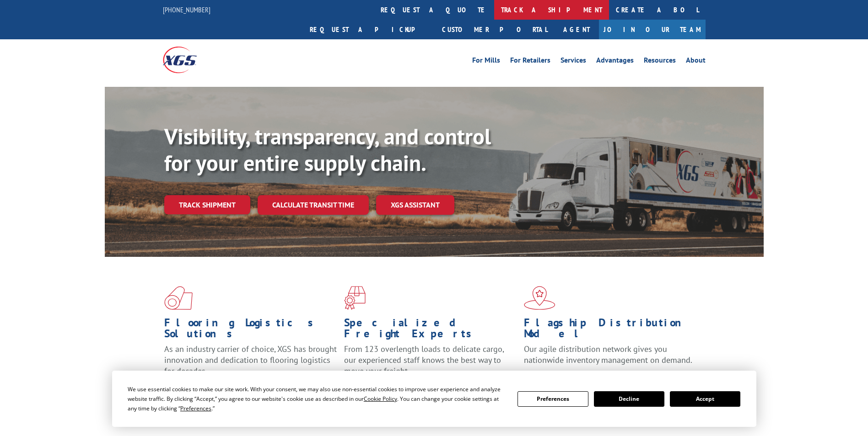  What do you see at coordinates (317, 399) in the screenshot?
I see `div: We use essential cookies to make our site work. With your consent, we may also use non-essential ...` at bounding box center [317, 399].